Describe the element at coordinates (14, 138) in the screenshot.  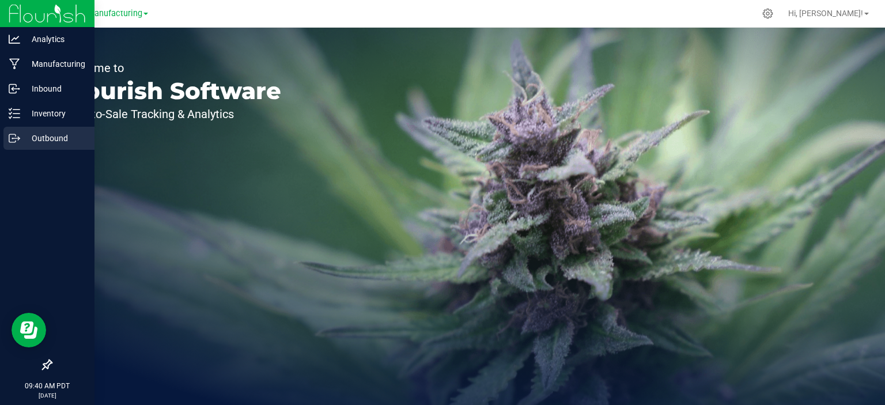
I see `inline-svg: Outbound` at that location.